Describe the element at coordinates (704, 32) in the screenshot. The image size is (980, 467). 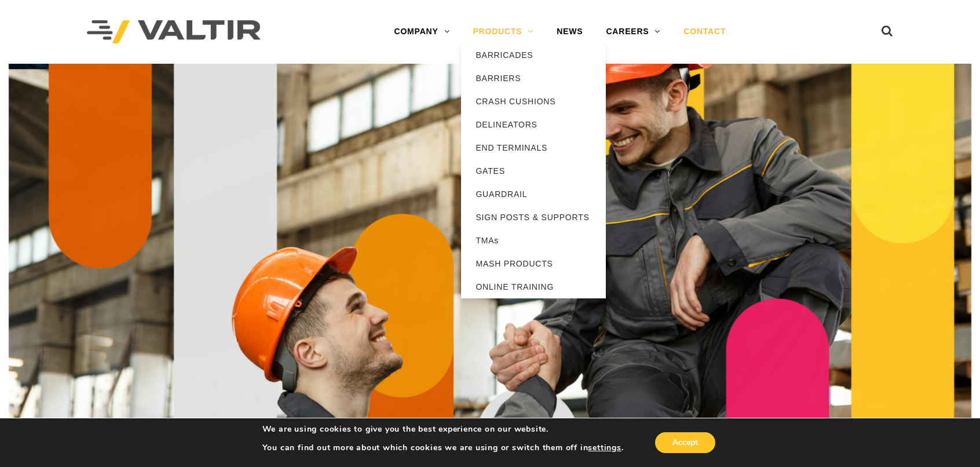
I see `a: CONTACT` at that location.